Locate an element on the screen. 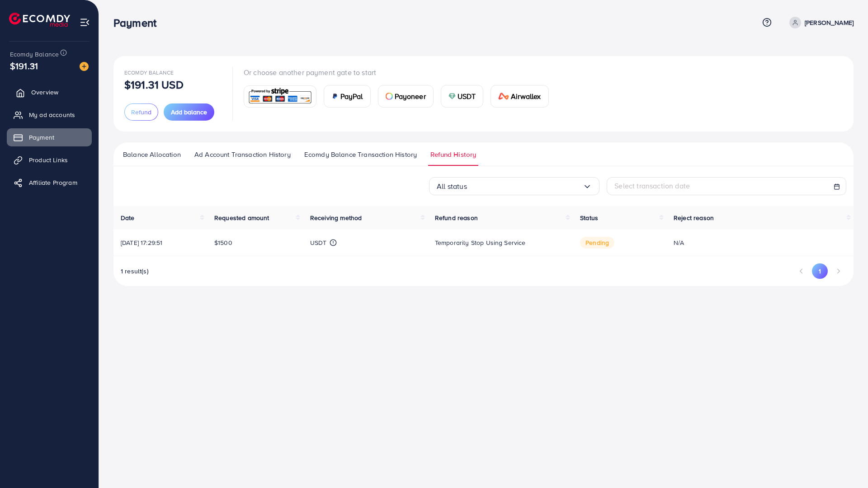  ul: Pagination is located at coordinates (819, 271).